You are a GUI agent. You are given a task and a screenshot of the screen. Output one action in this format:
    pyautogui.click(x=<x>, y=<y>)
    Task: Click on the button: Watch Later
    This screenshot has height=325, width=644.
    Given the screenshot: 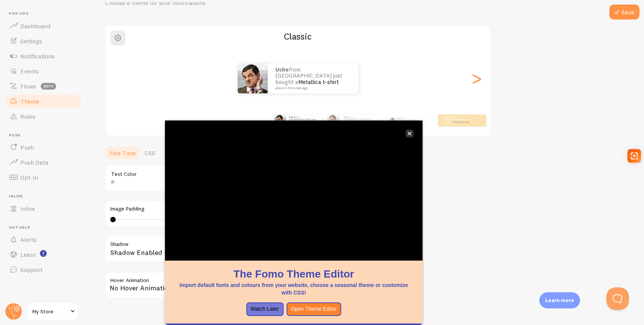 What is the action you would take?
    pyautogui.click(x=265, y=309)
    